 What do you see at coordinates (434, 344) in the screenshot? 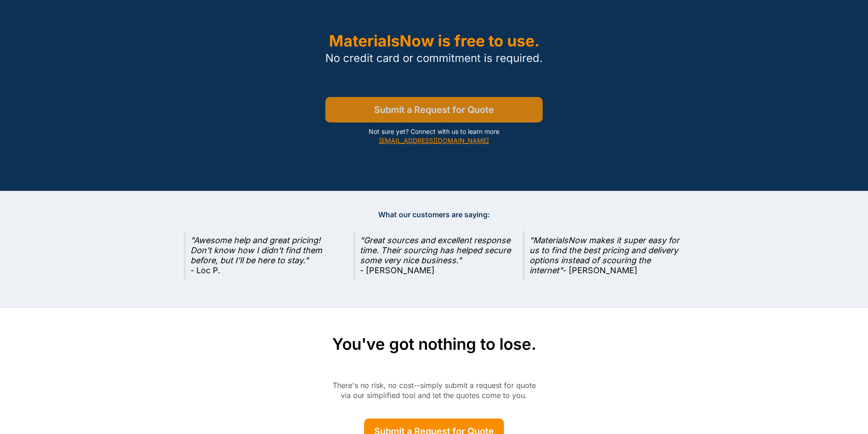
I see `h2: You've got nothing to lose.` at bounding box center [434, 344].